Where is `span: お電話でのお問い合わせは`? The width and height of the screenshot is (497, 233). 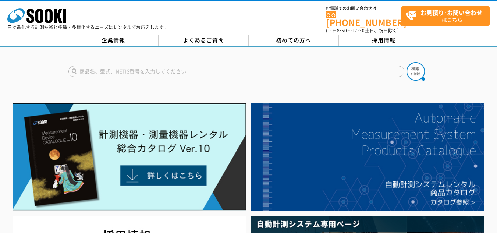
span: お電話でのお問い合わせは is located at coordinates (363, 8).